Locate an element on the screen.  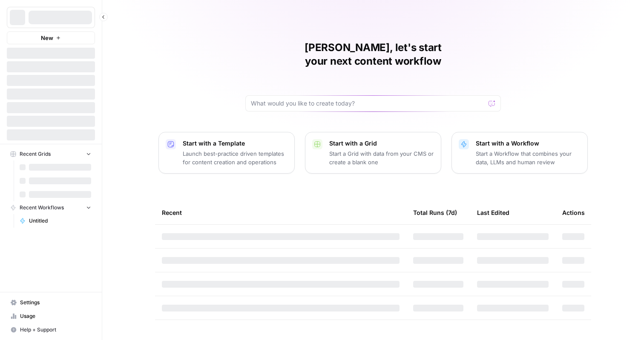
input: What would you like to create today? is located at coordinates (368, 103).